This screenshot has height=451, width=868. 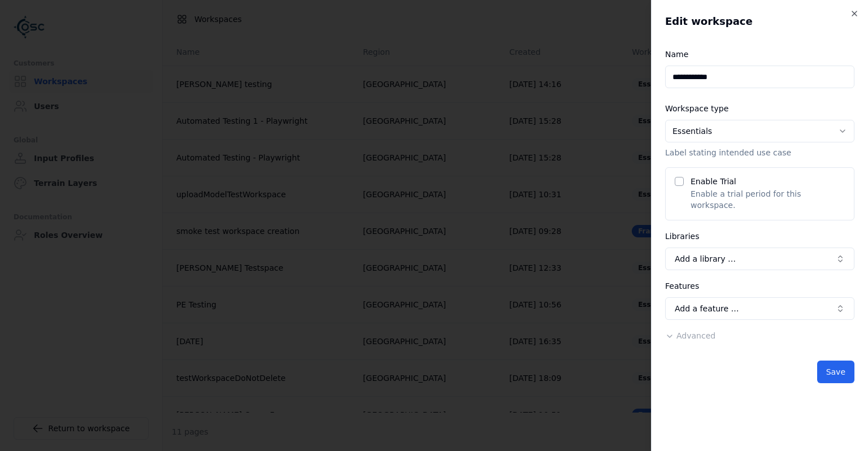 I want to click on span: Add a feature …, so click(x=707, y=308).